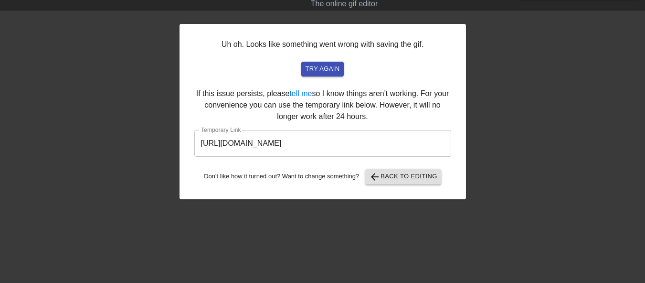  I want to click on input: bare, so click(323, 143).